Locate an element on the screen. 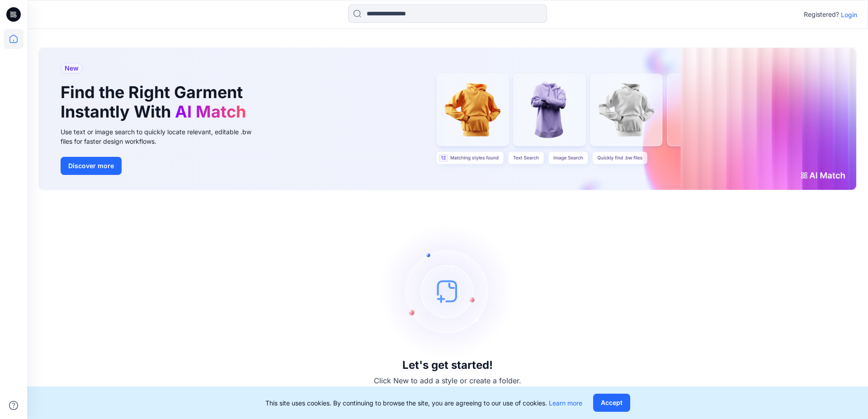  p: Registered? is located at coordinates (821, 14).